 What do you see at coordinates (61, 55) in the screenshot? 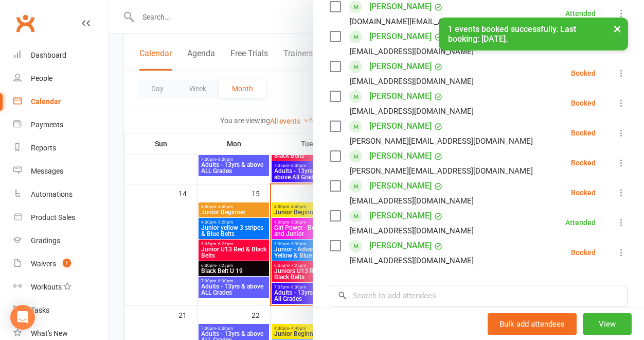
I see `a: Dashboard` at bounding box center [61, 55].